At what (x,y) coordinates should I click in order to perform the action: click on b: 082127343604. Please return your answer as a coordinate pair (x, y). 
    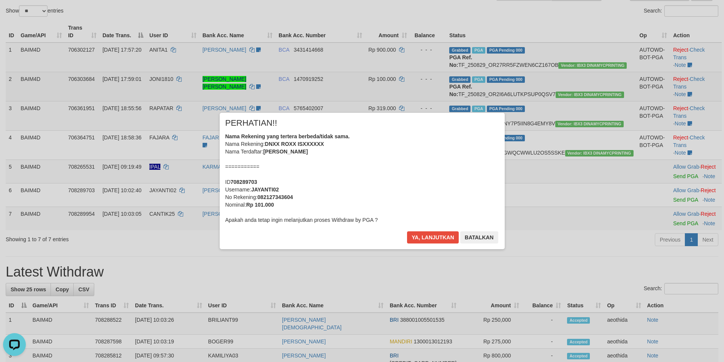
    Looking at the image, I should click on (275, 197).